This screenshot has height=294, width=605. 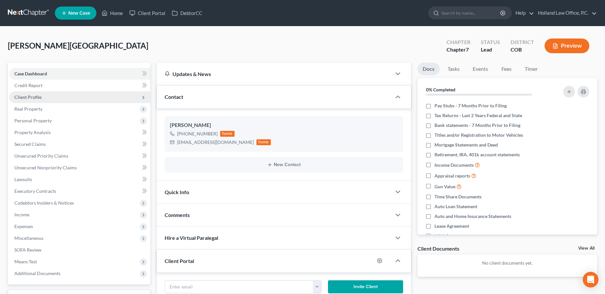 I want to click on span: Pay Stubs - 7 Months Prior to Filing, so click(x=470, y=106).